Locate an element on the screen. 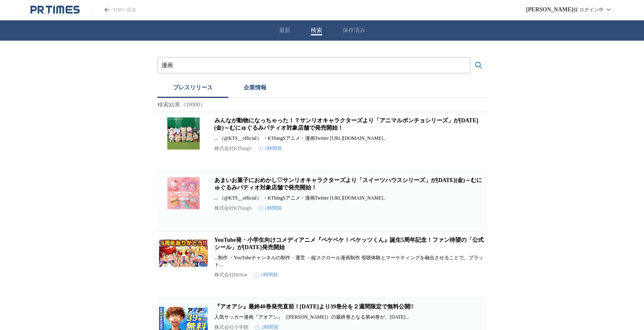 The width and height of the screenshot is (644, 330). button: プレスリリース is located at coordinates (193, 89).